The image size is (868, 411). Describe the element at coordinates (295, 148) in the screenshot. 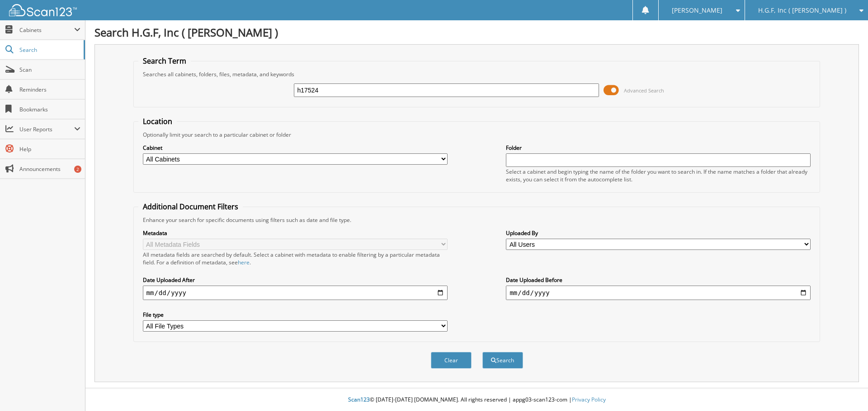

I see `label: Cabinet` at that location.